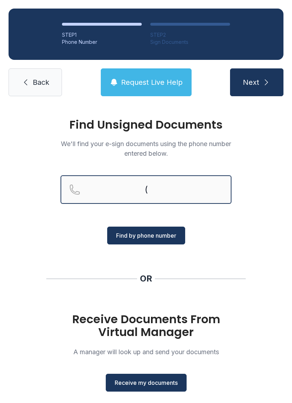 The width and height of the screenshot is (292, 403). What do you see at coordinates (146, 149) in the screenshot?
I see `p: We'll find your e-sign documents using the phone number entered below.` at bounding box center [146, 149].